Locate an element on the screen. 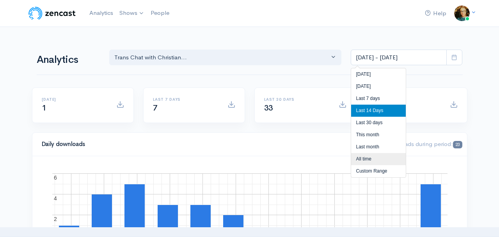 The height and width of the screenshot is (237, 499). button: Trans Chat with Christian... is located at coordinates (225, 57).